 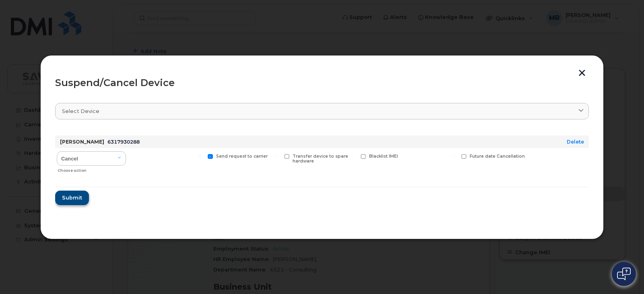 I want to click on span: Send request to carrier, so click(x=242, y=156).